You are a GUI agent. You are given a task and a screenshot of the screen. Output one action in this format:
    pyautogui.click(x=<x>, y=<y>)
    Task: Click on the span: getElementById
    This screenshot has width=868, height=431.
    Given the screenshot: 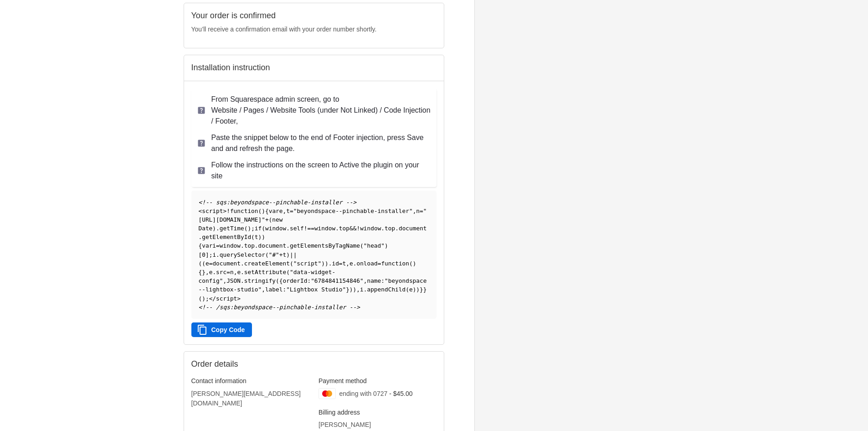 What is the action you would take?
    pyautogui.click(x=227, y=237)
    